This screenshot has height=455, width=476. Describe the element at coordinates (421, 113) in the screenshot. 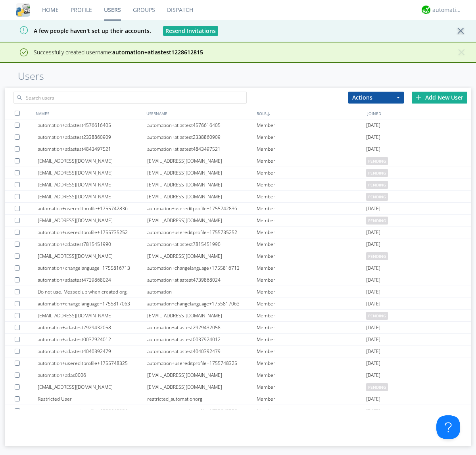

I see `div: JOINED` at that location.